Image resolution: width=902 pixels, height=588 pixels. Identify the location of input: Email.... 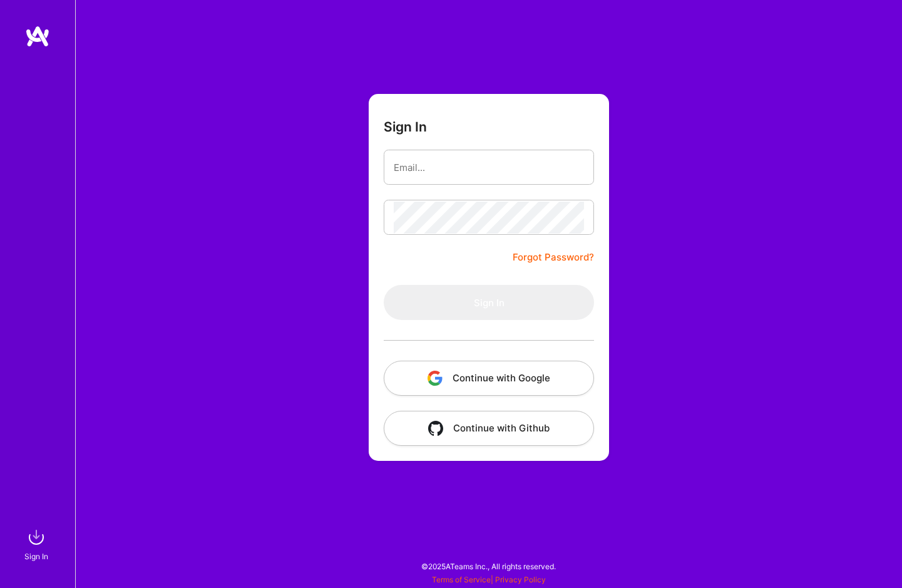
(489, 167).